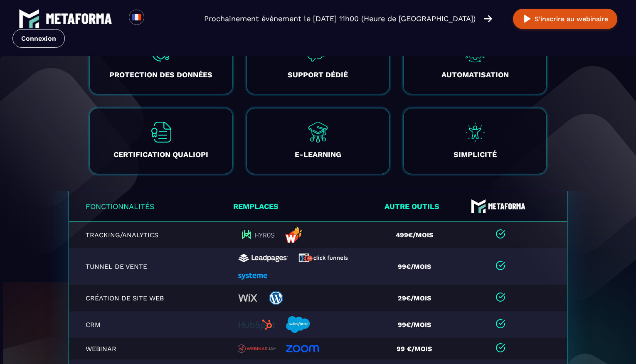  Describe the element at coordinates (132, 325) in the screenshot. I see `p: CRM` at that location.